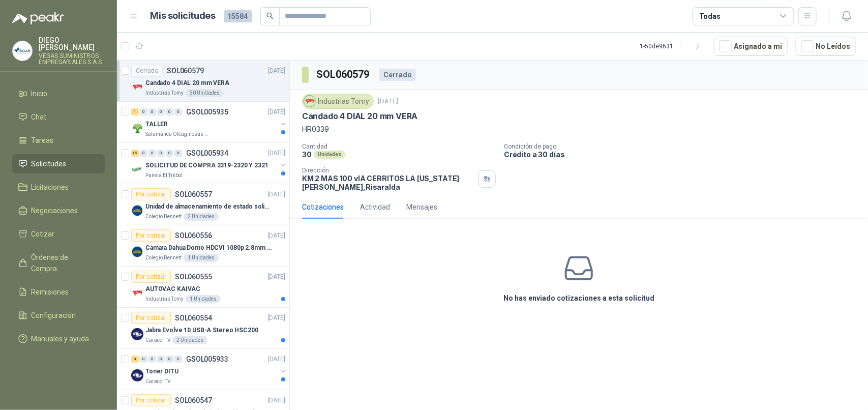  I want to click on p: SOL060579, so click(185, 71).